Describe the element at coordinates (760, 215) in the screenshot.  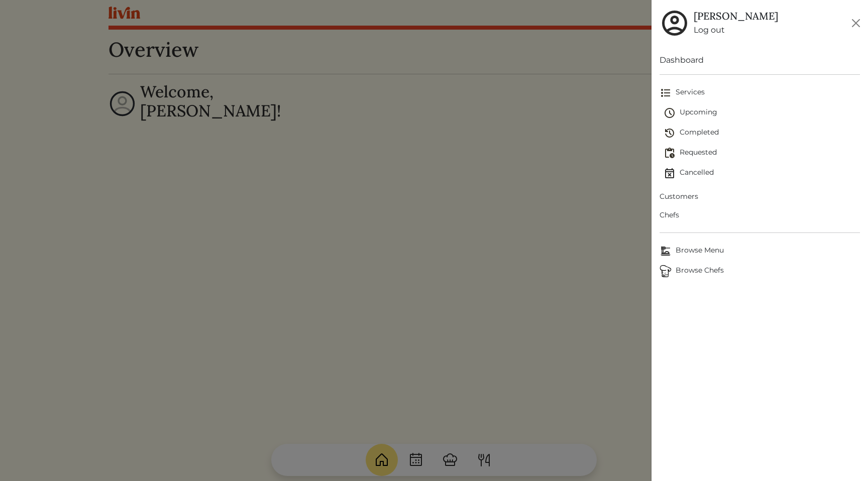
I see `span: Chefs` at that location.